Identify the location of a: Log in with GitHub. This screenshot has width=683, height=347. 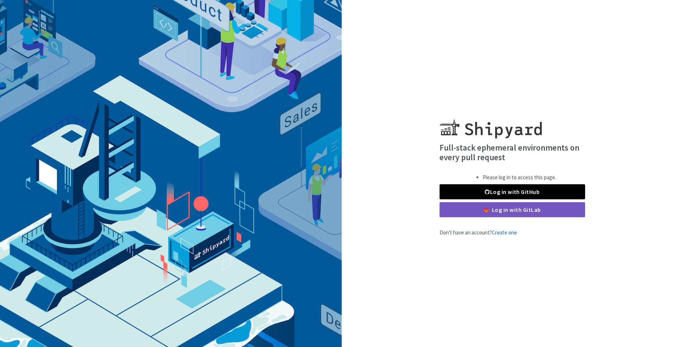
(512, 192).